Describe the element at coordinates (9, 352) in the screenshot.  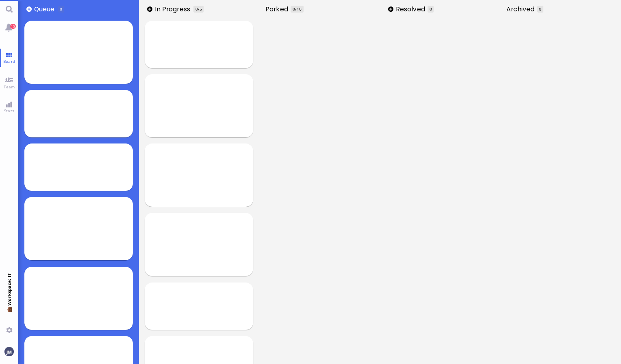
I see `img: You` at that location.